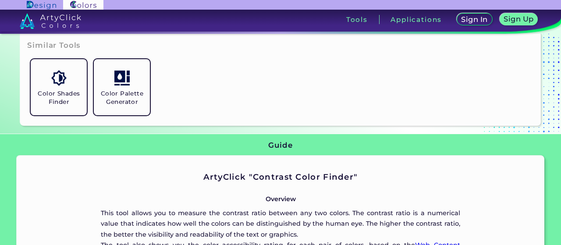 The image size is (561, 245). I want to click on p: Overview, so click(280, 199).